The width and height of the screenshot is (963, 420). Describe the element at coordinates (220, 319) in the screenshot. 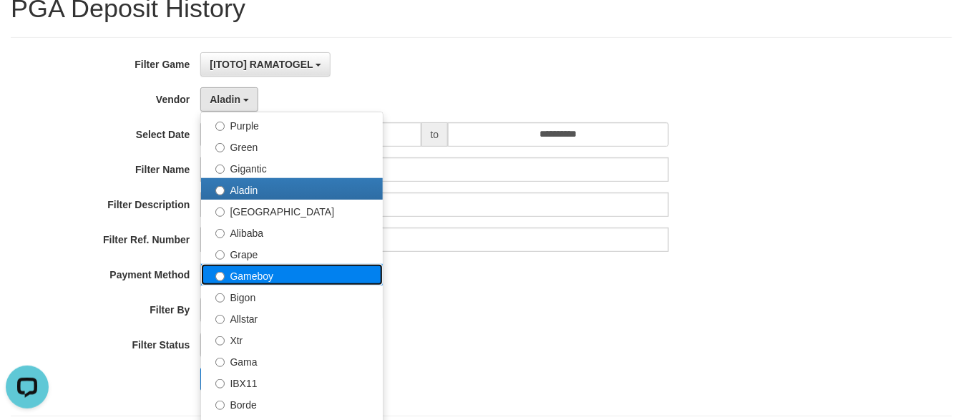

I see `input: Allstar` at that location.